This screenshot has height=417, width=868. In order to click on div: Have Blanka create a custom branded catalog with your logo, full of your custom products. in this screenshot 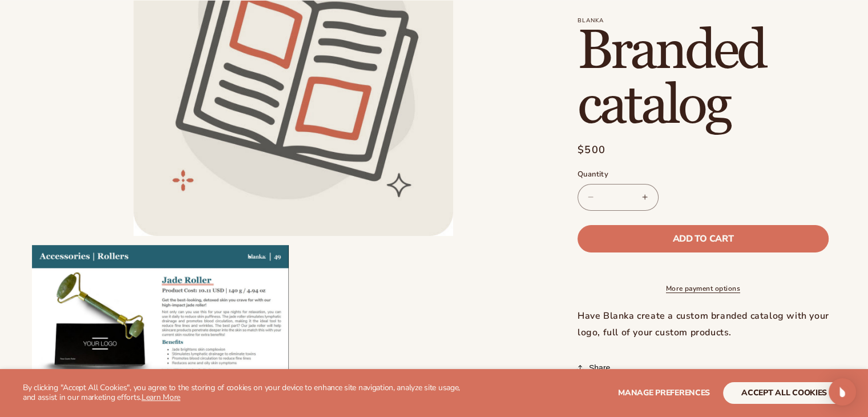, I will do `click(706, 325)`.